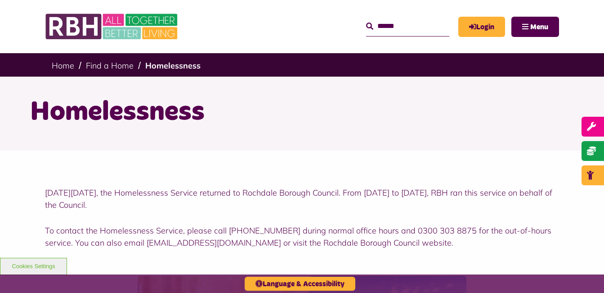 This screenshot has width=604, height=293. Describe the element at coordinates (482, 27) in the screenshot. I see `a: MyRBH` at that location.